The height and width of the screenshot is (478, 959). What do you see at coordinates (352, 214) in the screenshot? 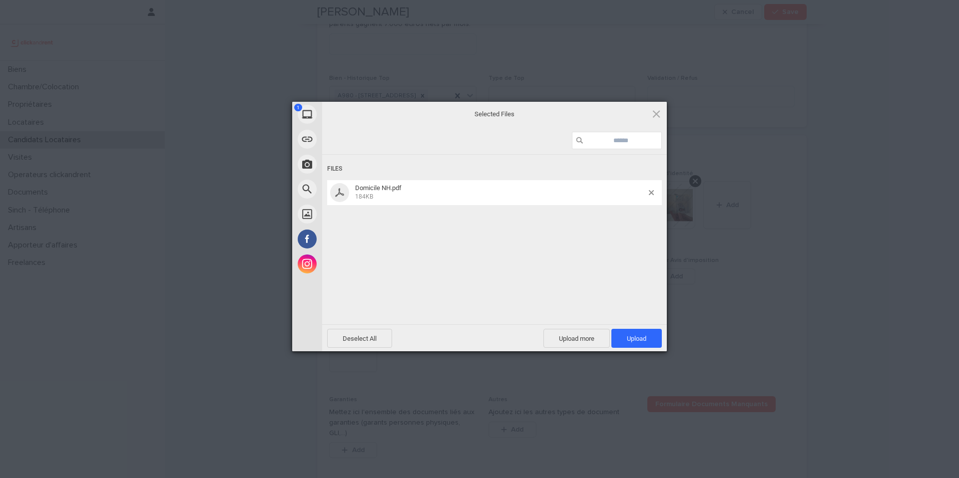
I see `div: Unsplash` at bounding box center [352, 214].